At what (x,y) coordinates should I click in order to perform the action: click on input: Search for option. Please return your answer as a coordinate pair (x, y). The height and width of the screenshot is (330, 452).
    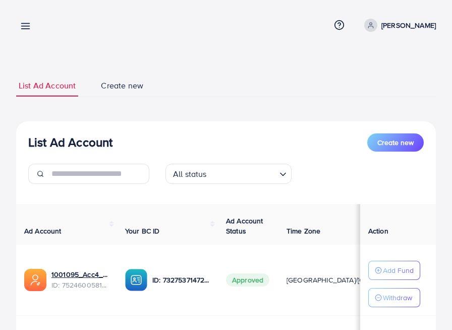
    Looking at the image, I should click on (243, 173).